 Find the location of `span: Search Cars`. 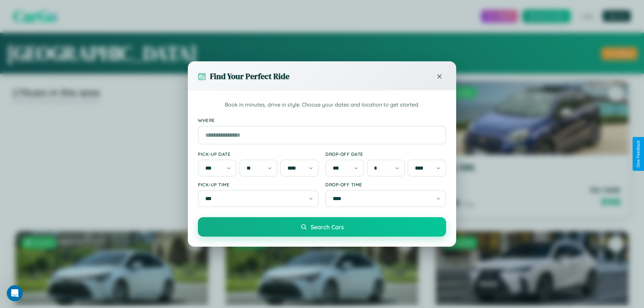

span: Search Cars is located at coordinates (327, 227).